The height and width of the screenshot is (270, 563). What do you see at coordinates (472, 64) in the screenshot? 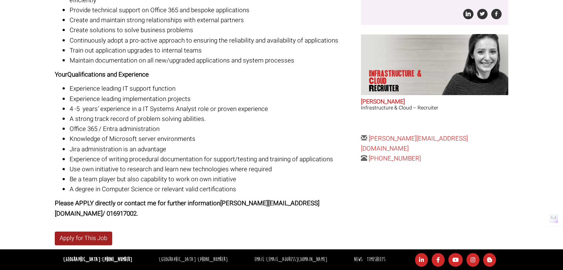
I see `img: Sara O'Toole does Infrastructure & Cloud Recruiter` at bounding box center [472, 64].